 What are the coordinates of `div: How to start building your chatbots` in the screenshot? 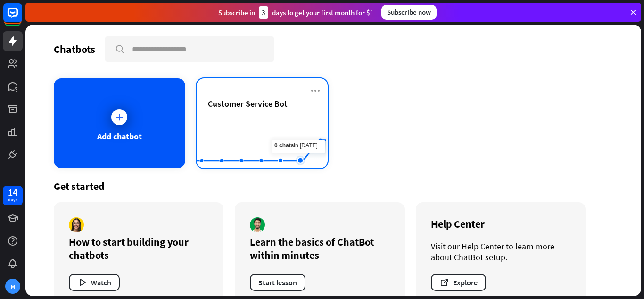 It's located at (139, 248).